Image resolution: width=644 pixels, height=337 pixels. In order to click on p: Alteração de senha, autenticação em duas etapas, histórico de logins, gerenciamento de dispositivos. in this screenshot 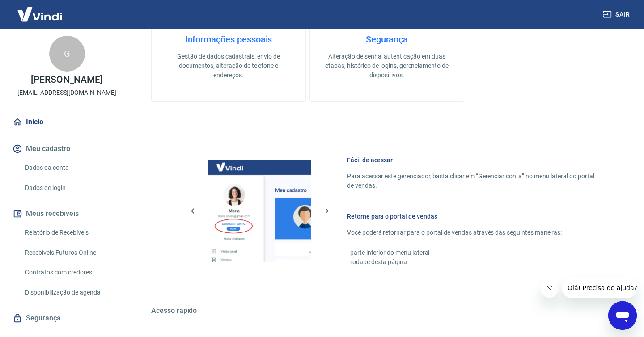, I will do `click(387, 66)`.